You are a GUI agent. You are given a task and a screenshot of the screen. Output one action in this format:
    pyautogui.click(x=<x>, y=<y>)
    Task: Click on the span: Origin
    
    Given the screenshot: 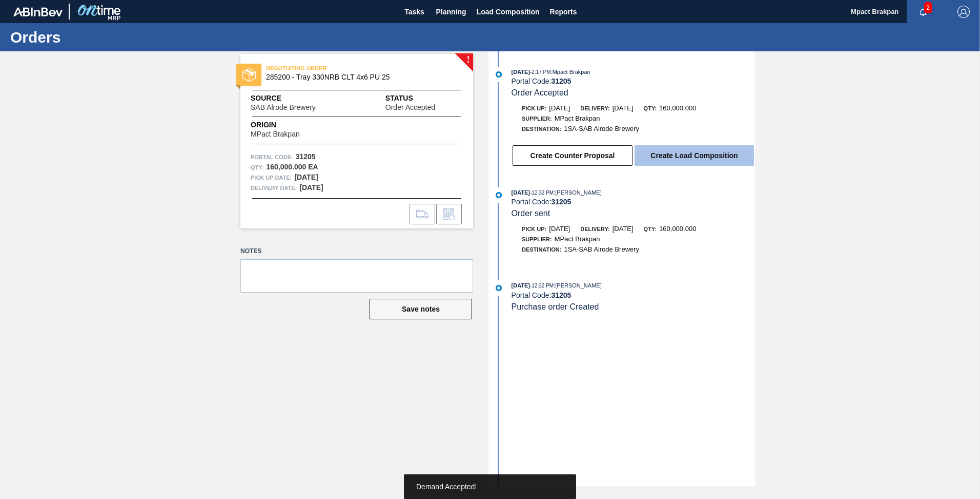 What is the action you would take?
    pyautogui.click(x=288, y=124)
    